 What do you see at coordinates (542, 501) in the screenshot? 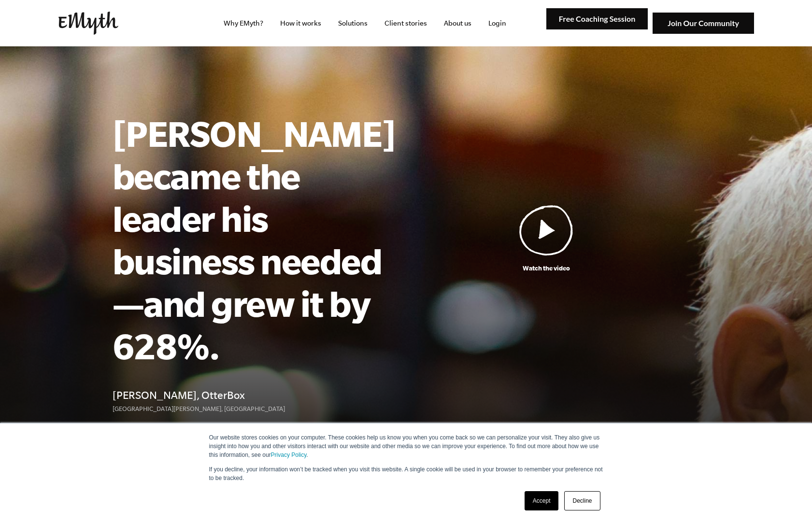
I see `a: Accept` at bounding box center [542, 501].